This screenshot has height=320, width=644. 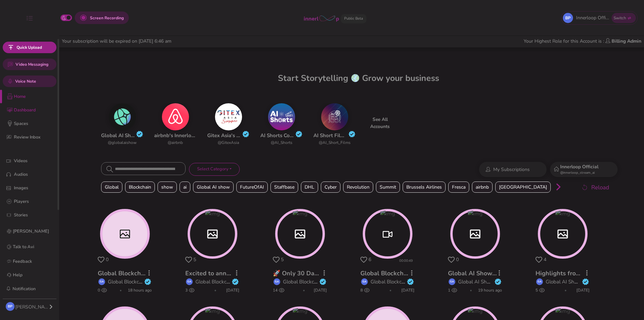 I want to click on span: Revolution, so click(x=358, y=187).